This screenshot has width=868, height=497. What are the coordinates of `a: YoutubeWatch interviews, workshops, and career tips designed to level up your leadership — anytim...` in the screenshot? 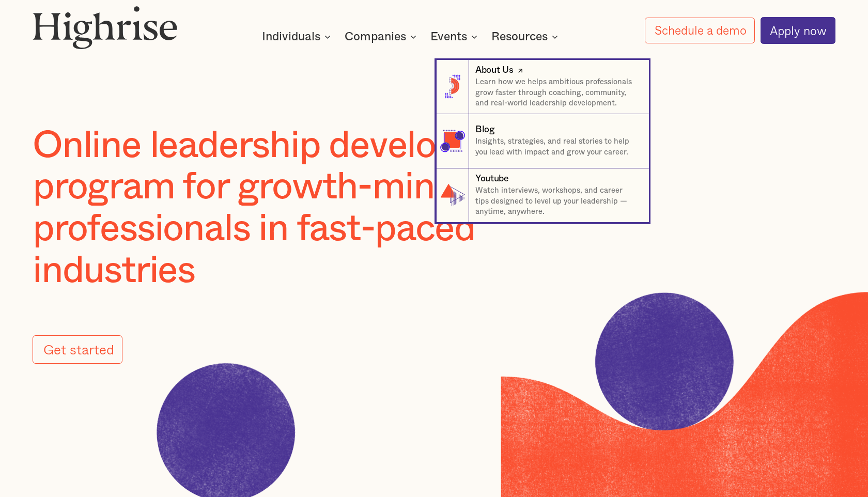 It's located at (542, 195).